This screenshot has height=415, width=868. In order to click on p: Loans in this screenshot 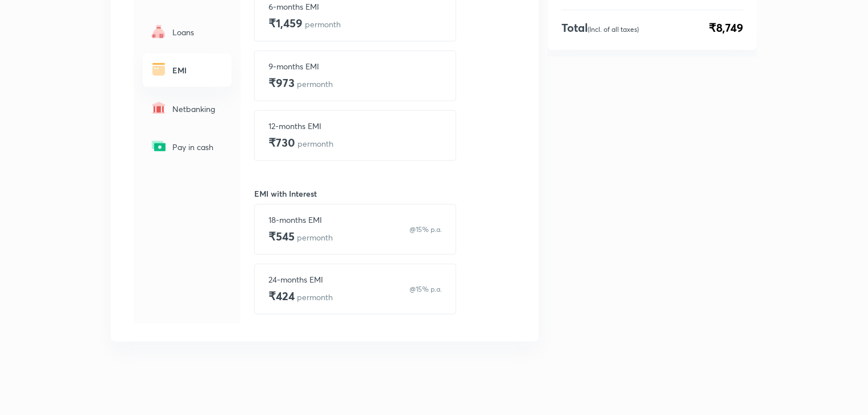, I will do `click(198, 32)`.